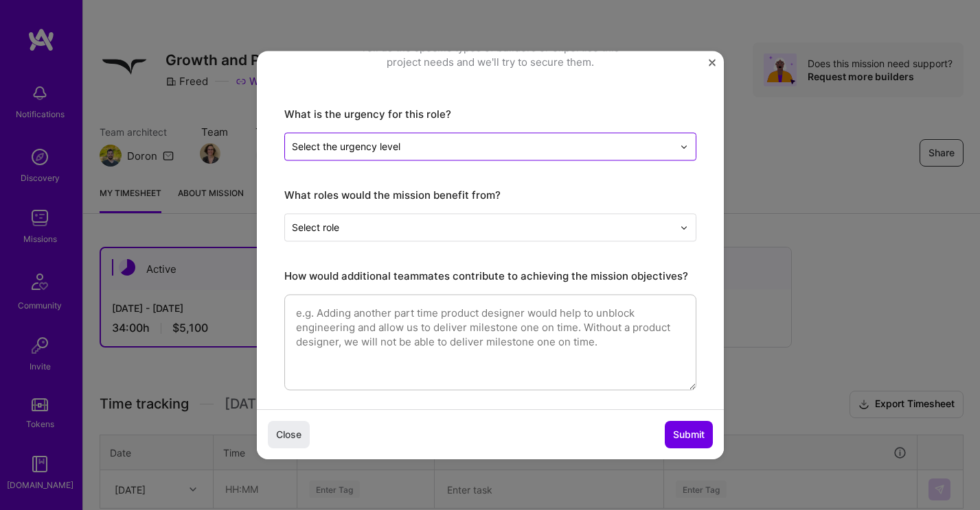 The height and width of the screenshot is (510, 980). Describe the element at coordinates (490, 195) in the screenshot. I see `label: What roles would the mission benefit from?` at that location.